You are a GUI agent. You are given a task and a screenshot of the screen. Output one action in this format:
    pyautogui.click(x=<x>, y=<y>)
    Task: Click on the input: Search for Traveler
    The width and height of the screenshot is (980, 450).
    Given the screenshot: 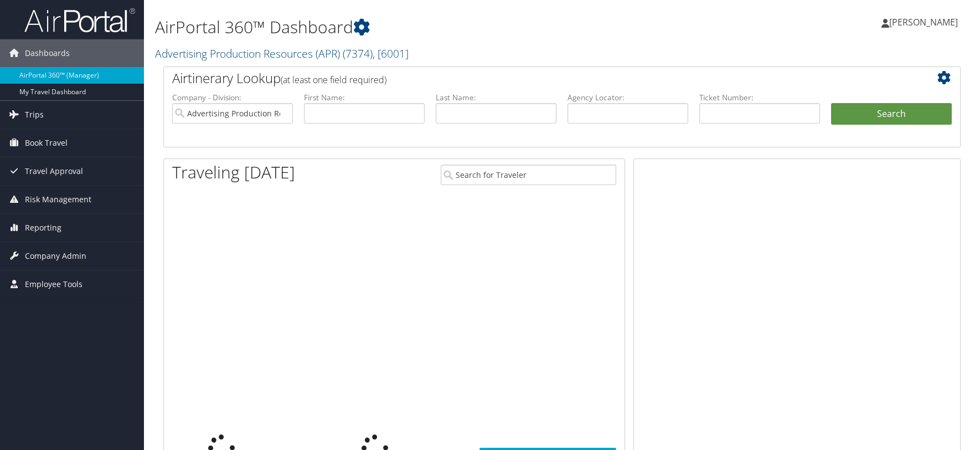 What is the action you would take?
    pyautogui.click(x=528, y=175)
    